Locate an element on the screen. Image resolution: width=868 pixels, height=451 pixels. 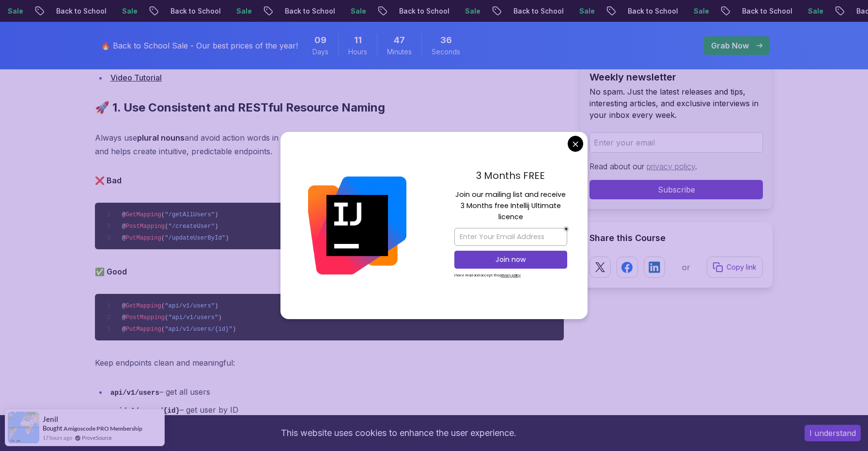
p: No spam. Just the latest releases and tips, interesting articles, and exclusive interviews in you... is located at coordinates (676, 103).